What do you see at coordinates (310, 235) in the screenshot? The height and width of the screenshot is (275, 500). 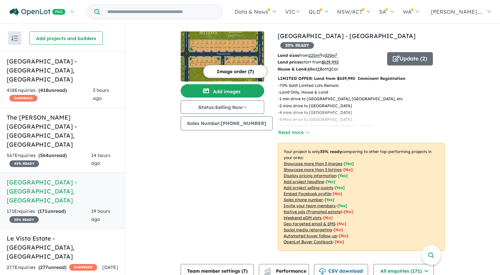 I see `u: Automated buyer follow-up` at bounding box center [310, 235].